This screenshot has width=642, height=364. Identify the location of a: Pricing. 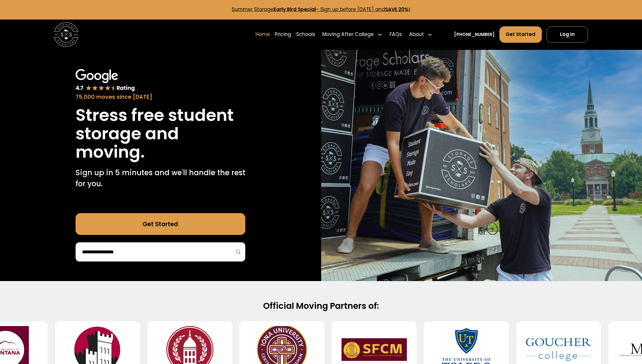
(283, 34).